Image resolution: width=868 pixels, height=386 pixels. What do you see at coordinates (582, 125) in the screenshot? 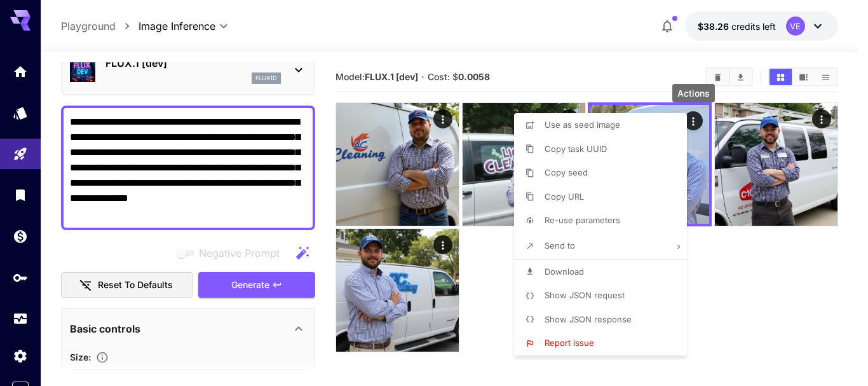
I see `span: Use as seed image` at bounding box center [582, 125].